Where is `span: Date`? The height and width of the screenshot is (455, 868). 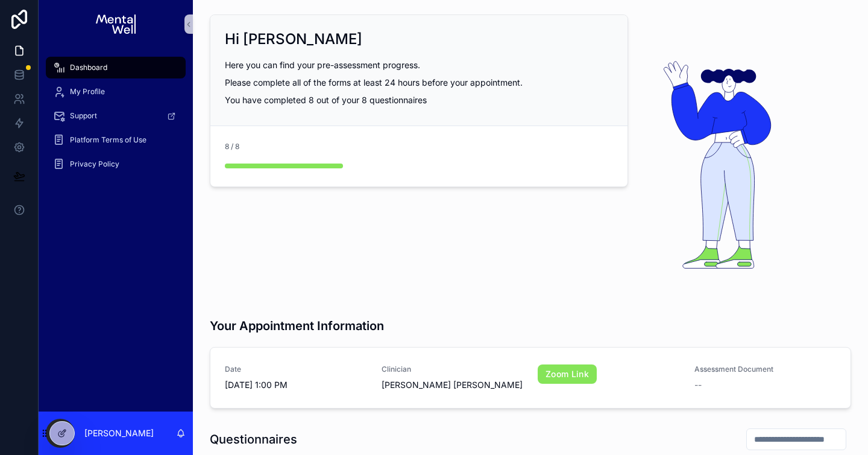
span: Date is located at coordinates (296, 369).